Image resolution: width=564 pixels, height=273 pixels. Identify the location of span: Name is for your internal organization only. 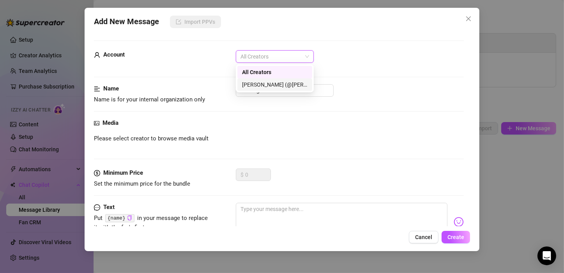
(149, 99).